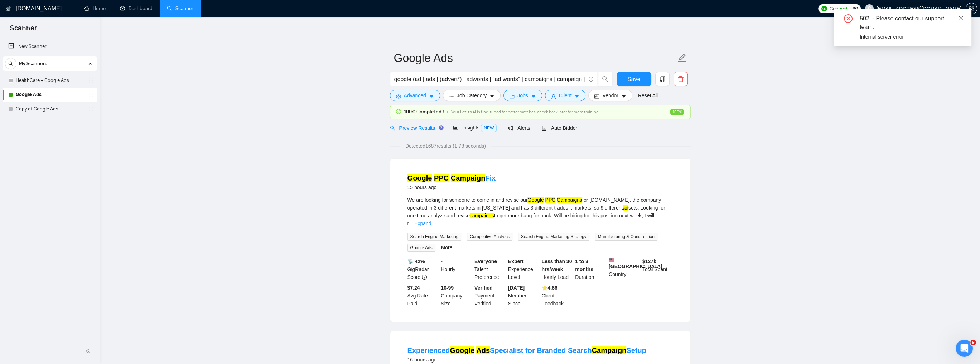 The image size is (980, 364). I want to click on a: Expand, so click(422, 224).